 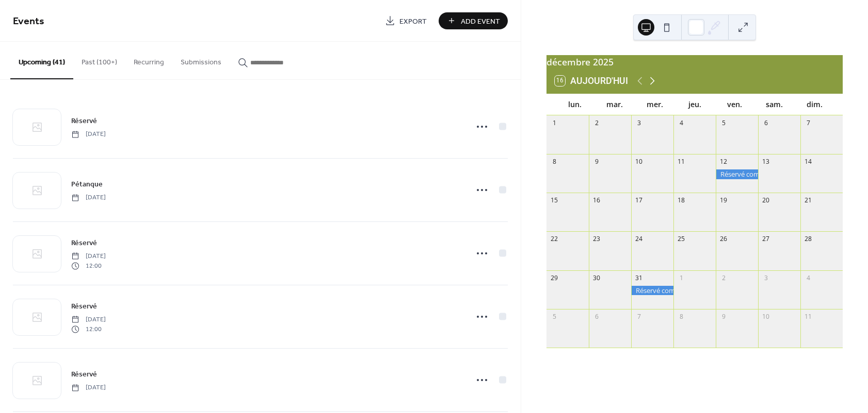 What do you see at coordinates (774, 105) in the screenshot?
I see `div: sam.` at bounding box center [774, 105].